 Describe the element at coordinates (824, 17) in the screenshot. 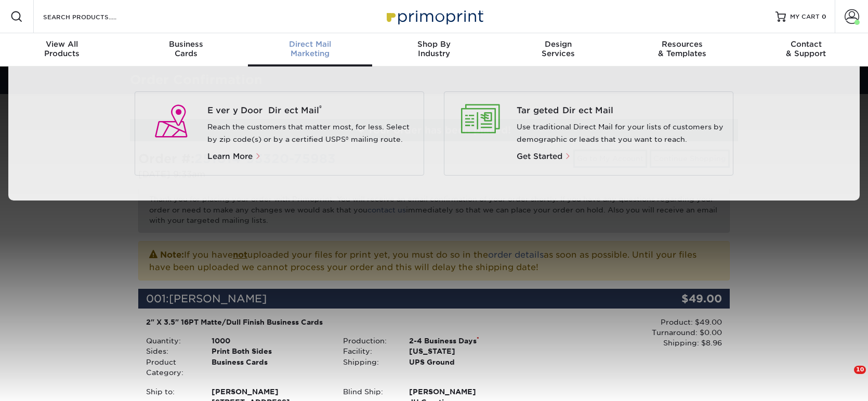

I see `span: 0` at that location.